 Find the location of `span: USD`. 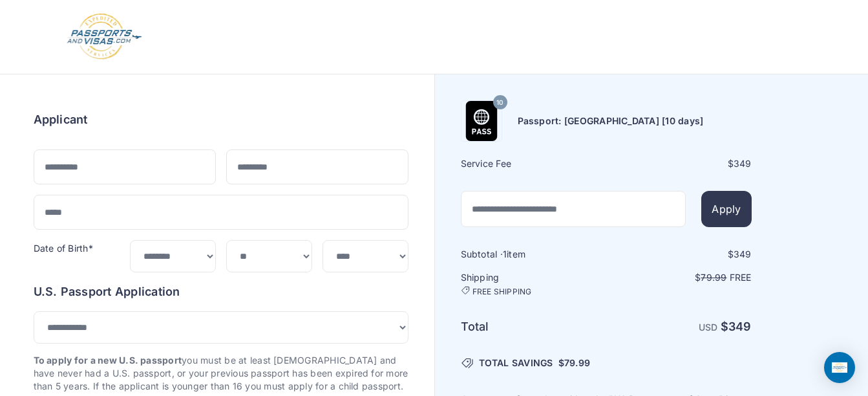

span: USD is located at coordinates (708, 326).